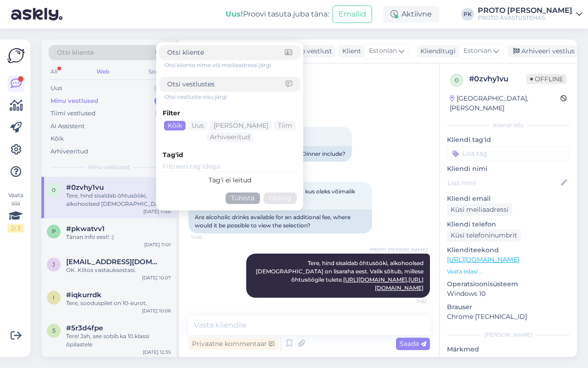 This screenshot has height=368, width=588. Describe the element at coordinates (54, 297) in the screenshot. I see `span: i` at that location.